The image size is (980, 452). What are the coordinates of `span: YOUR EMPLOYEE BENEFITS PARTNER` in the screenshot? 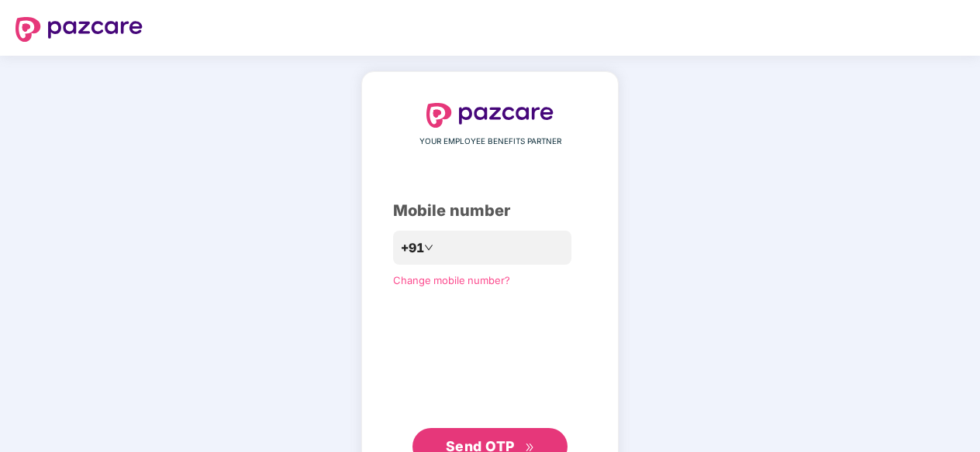 It's located at (490, 142).